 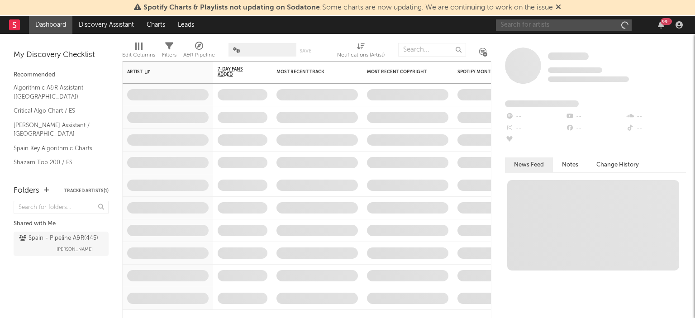 What do you see at coordinates (491, 72) in the screenshot?
I see `div: Spotify Monthly Listeners` at bounding box center [491, 72].